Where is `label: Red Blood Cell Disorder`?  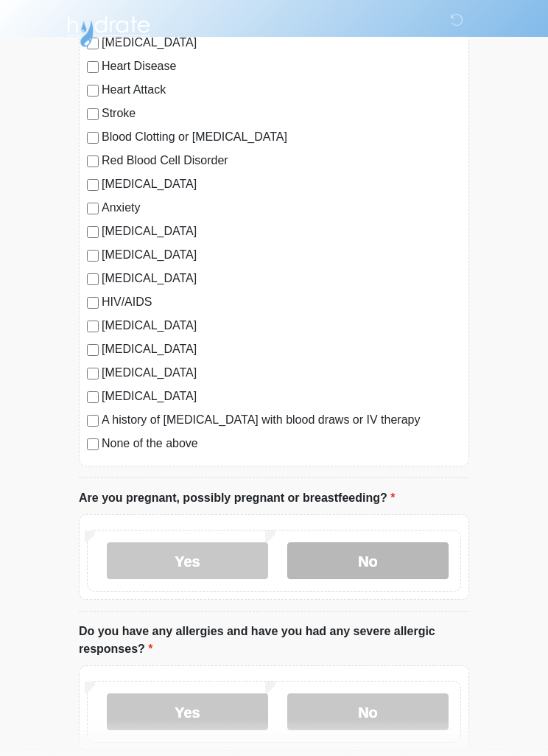 label: Red Blood Cell Disorder is located at coordinates (282, 161).